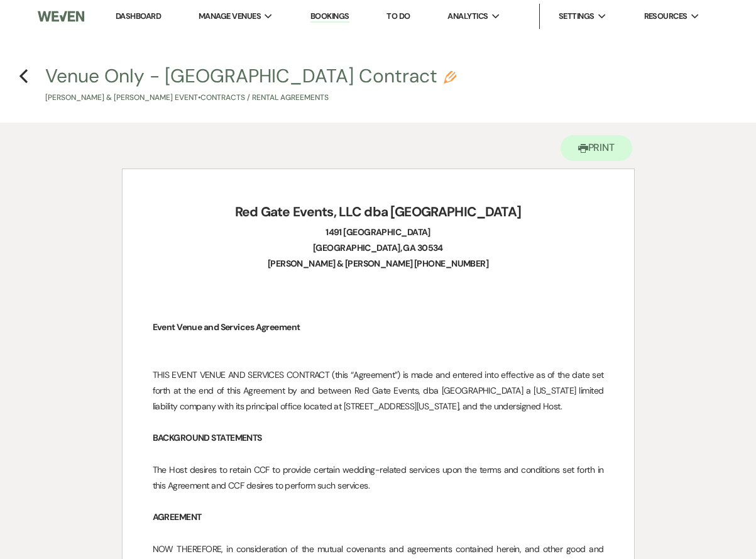 The height and width of the screenshot is (559, 756). What do you see at coordinates (378, 391) in the screenshot?
I see `p: THIS EVENT VENUE AND SERVICES CONTRACT (this “Agreement”) is made and entered into effective as o...` at bounding box center [378, 391].